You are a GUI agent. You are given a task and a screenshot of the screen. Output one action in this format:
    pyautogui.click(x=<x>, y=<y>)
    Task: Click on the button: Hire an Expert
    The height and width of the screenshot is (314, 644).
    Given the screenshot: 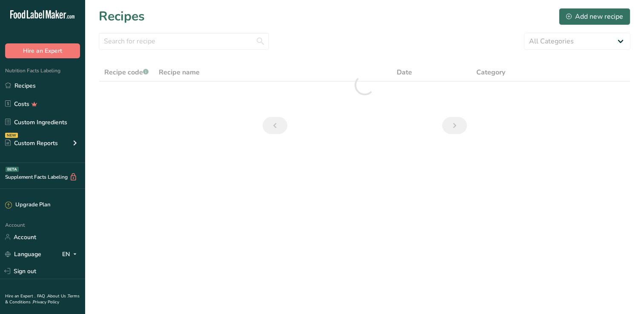 What is the action you would take?
    pyautogui.click(x=42, y=51)
    